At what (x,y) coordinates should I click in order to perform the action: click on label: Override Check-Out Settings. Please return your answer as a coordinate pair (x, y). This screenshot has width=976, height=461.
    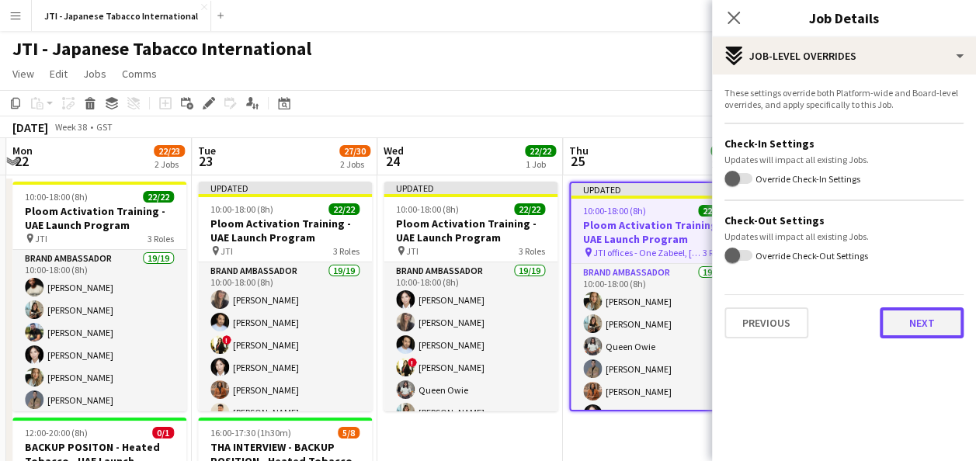
    Looking at the image, I should click on (810, 255).